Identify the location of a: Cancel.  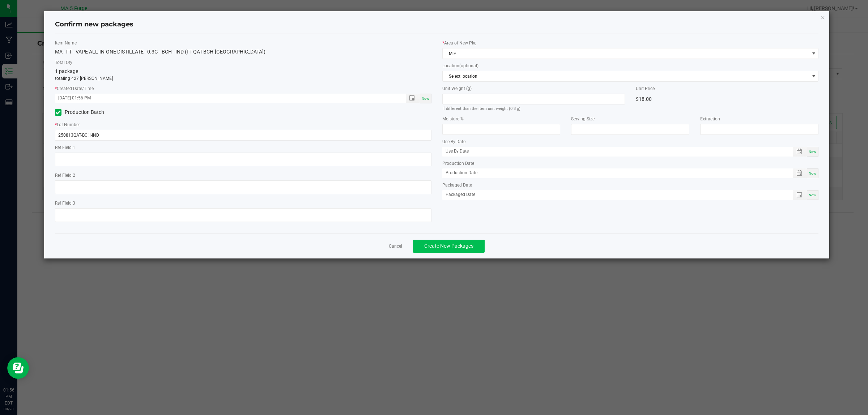
(395, 246).